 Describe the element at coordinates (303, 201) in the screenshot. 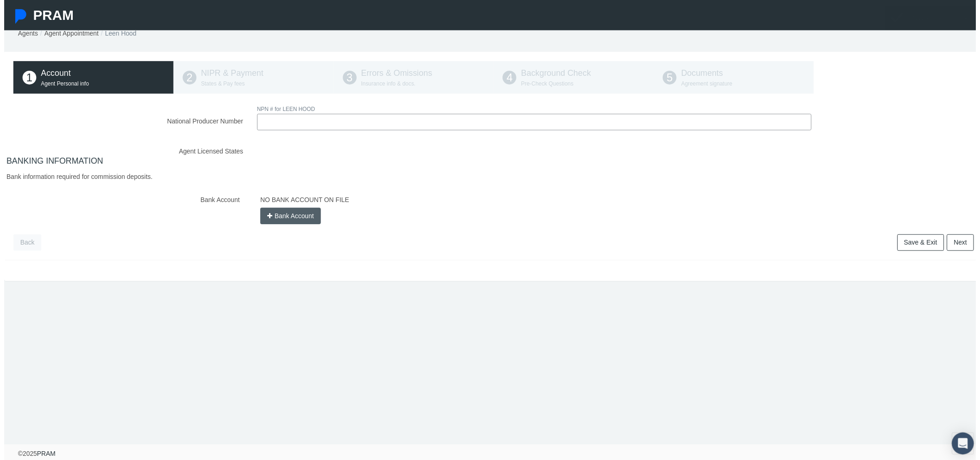

I see `label: NO BANK ACCOUNT ON FILE` at that location.